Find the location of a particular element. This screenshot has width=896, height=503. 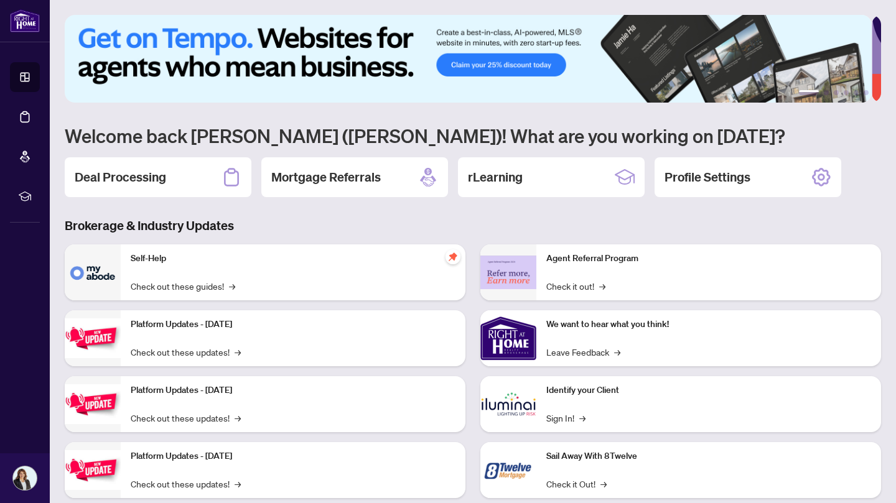

h2: Mortgage Referrals is located at coordinates (326, 177).